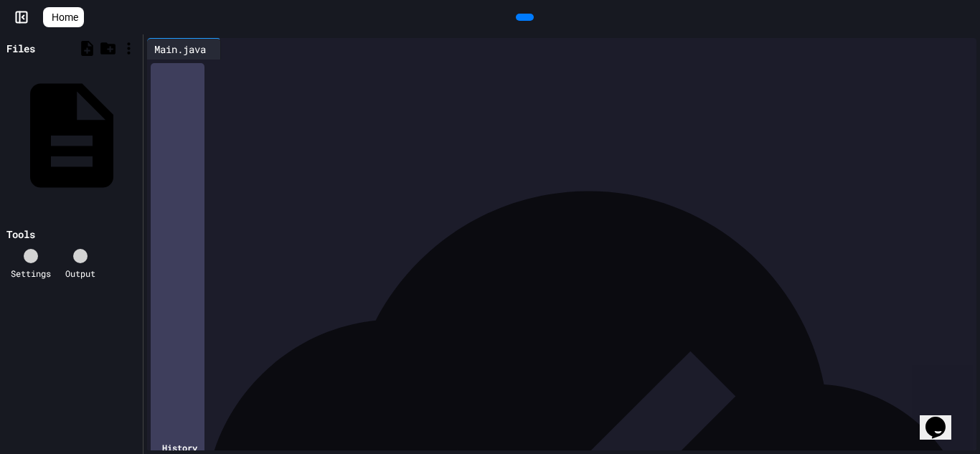 The image size is (980, 454). I want to click on div: Tools, so click(20, 234).